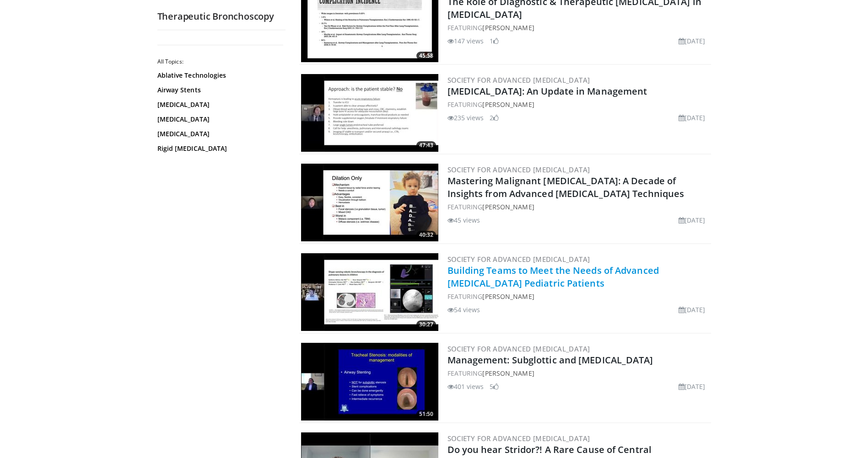 The height and width of the screenshot is (458, 868). Describe the element at coordinates (370, 292) in the screenshot. I see `img: 34fd32a4-93b8-44e8-9cf6-33ccf903d41d.300x170_q85_crop-smart_upscale.jpg` at that location.